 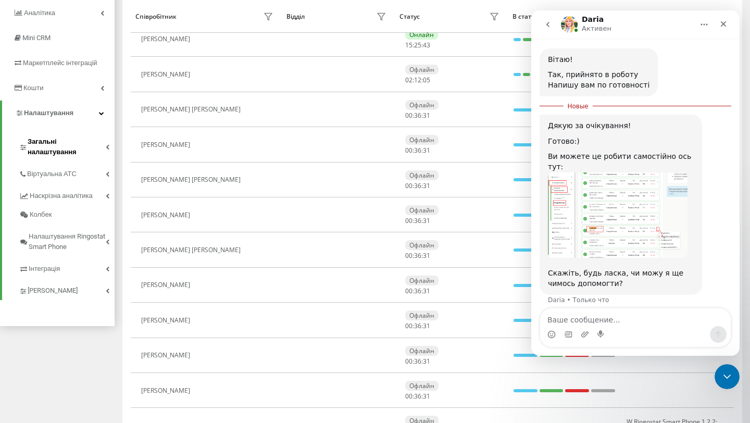 I want to click on span: Інтеграція, so click(x=44, y=269).